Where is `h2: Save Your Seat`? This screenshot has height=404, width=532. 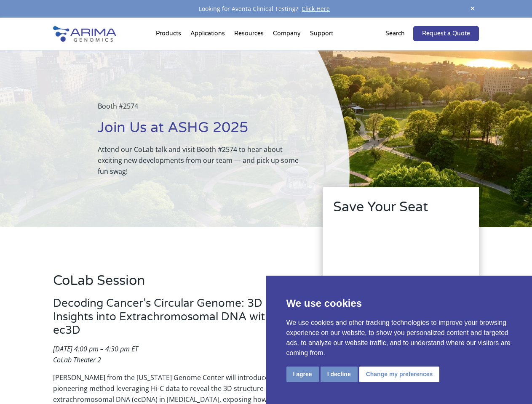 h2: Save Your Seat is located at coordinates (400, 210).